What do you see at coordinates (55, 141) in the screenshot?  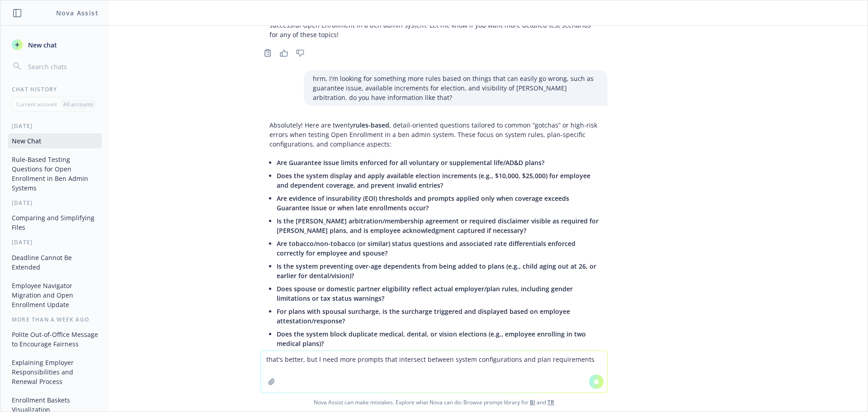 I see `button: New Chat` at bounding box center [55, 141].